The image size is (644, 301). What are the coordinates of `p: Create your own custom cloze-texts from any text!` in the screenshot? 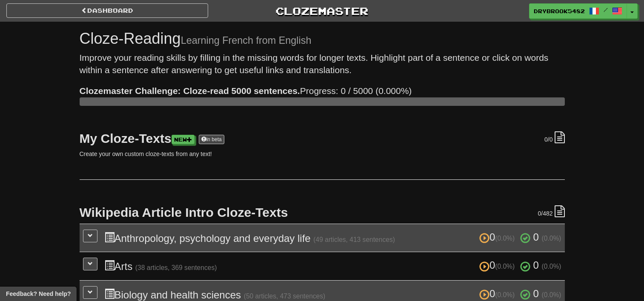 It's located at (322, 154).